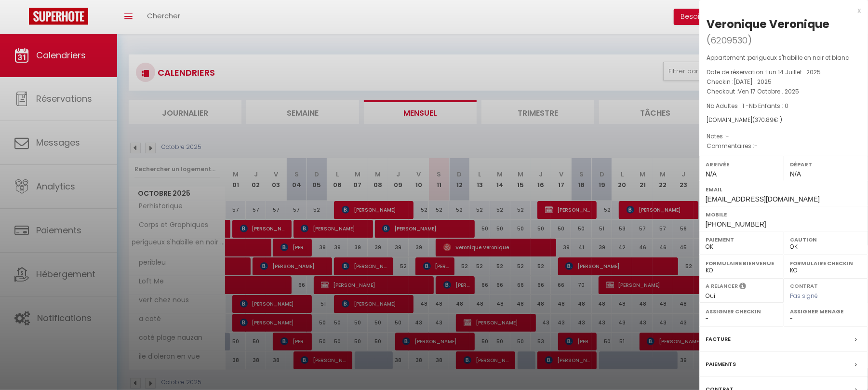  Describe the element at coordinates (768, 24) in the screenshot. I see `div: Veronique Veronique` at that location.